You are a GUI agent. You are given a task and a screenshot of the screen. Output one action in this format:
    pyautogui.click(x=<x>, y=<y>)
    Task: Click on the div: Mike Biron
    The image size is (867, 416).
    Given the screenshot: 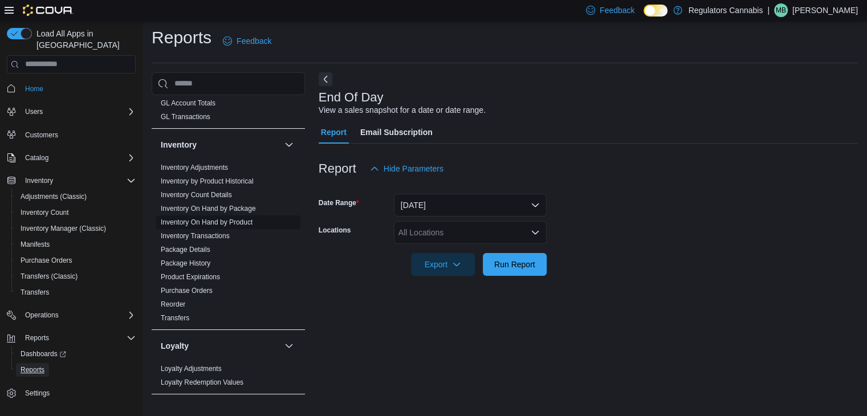 What is the action you would take?
    pyautogui.click(x=781, y=10)
    